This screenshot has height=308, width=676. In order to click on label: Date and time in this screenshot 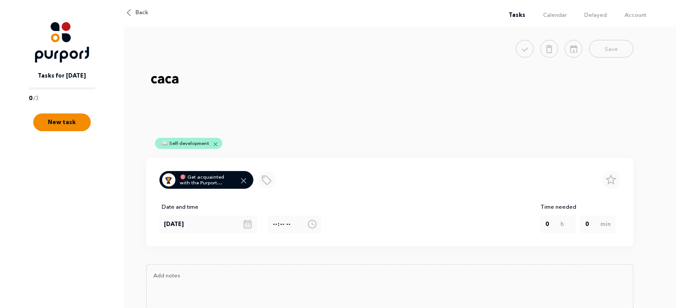, I will do `click(215, 207)`.